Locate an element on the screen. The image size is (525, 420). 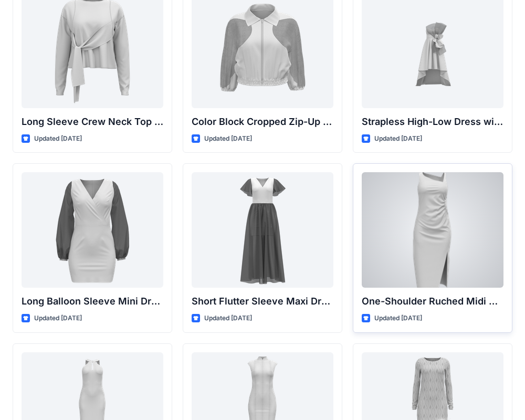
a: Long Balloon Sleeve Mini Dress with Wrap Bodice is located at coordinates (92, 230).